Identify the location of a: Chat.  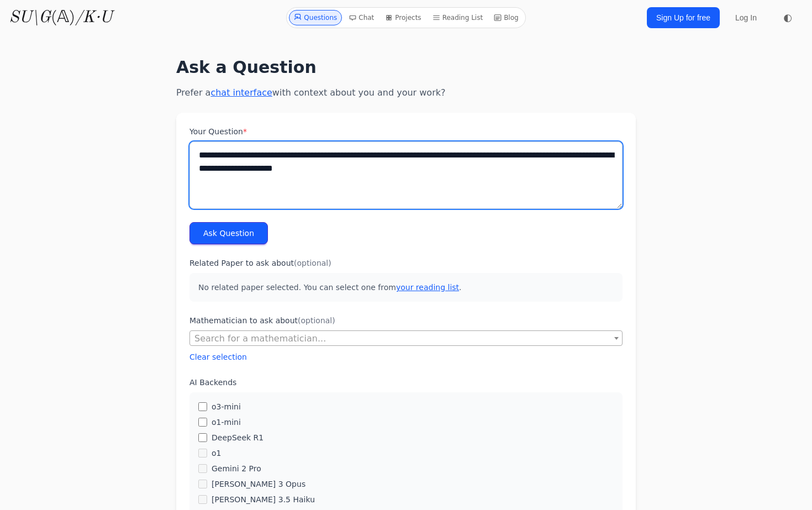
(361, 18).